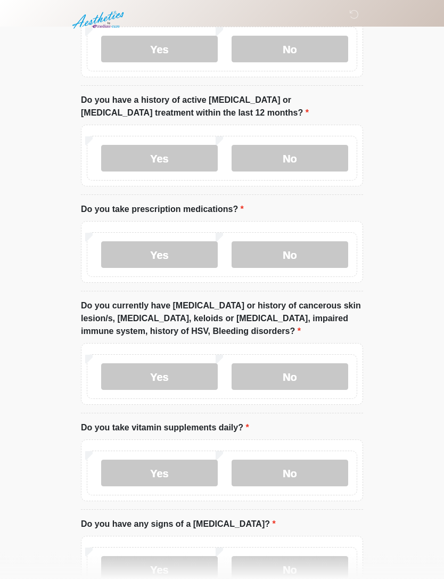  I want to click on label: Do you take prescription medications?, so click(162, 210).